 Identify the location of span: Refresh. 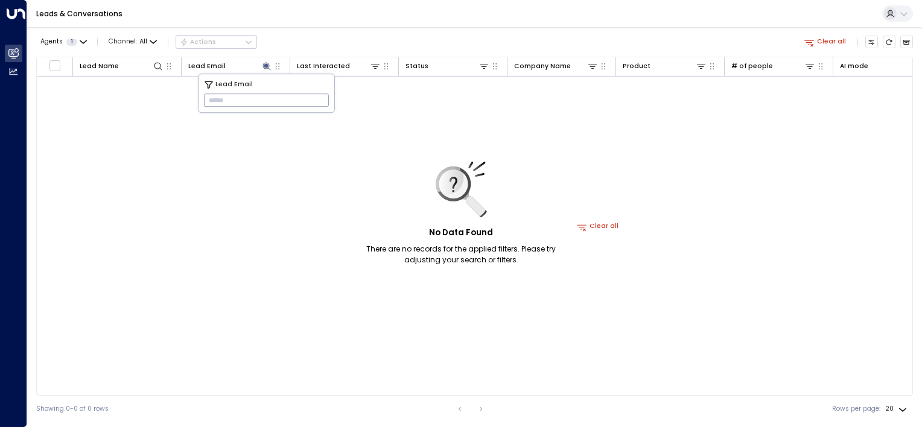
(889, 42).